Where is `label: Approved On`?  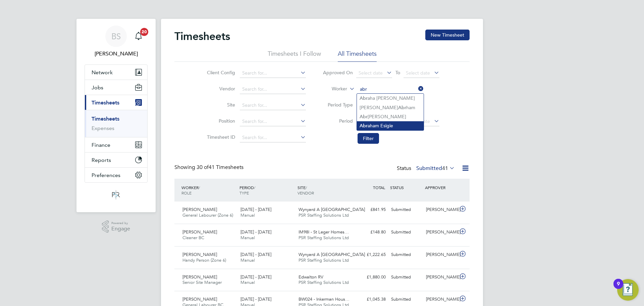 label: Approved On is located at coordinates (338, 73).